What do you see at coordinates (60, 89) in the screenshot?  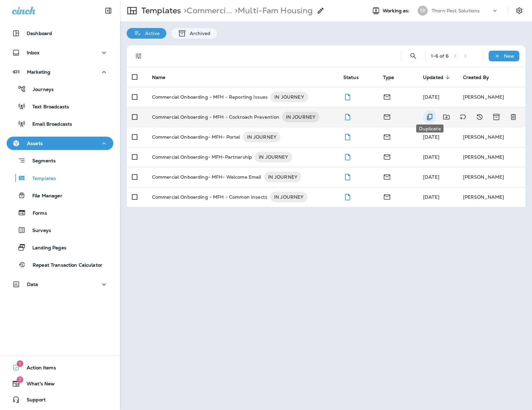 I see `button: Journeys` at bounding box center [60, 89].